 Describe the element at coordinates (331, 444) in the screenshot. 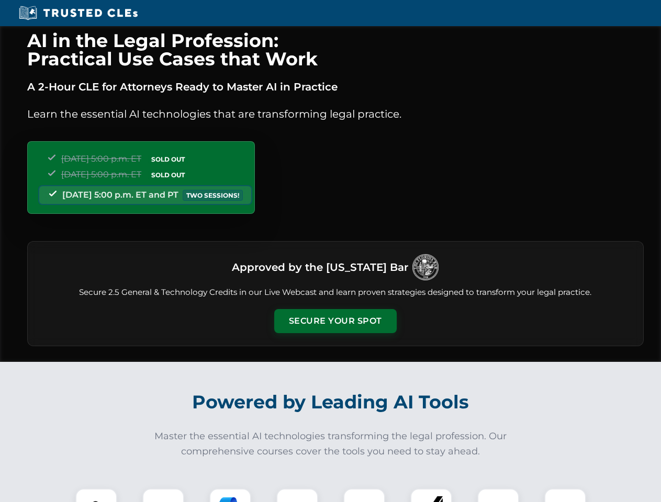

I see `p: Master the essential AI technologies transforming the legal profession. Our comprehensive courses...` at that location.